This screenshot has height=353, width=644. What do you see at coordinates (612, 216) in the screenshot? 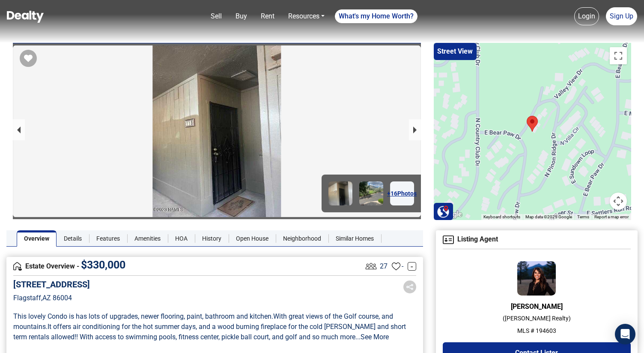
I see `a: Report a map error` at bounding box center [612, 216].